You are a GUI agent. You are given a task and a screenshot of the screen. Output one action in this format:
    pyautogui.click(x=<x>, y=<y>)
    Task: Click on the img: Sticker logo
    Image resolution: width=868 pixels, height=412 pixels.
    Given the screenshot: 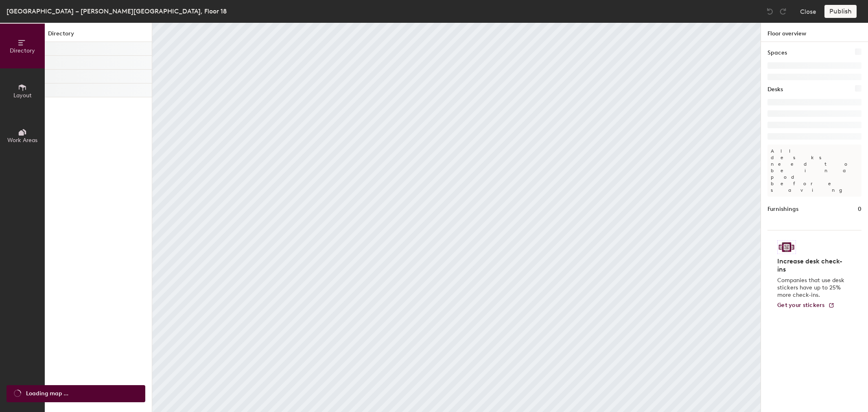 What is the action you would take?
    pyautogui.click(x=787, y=247)
    